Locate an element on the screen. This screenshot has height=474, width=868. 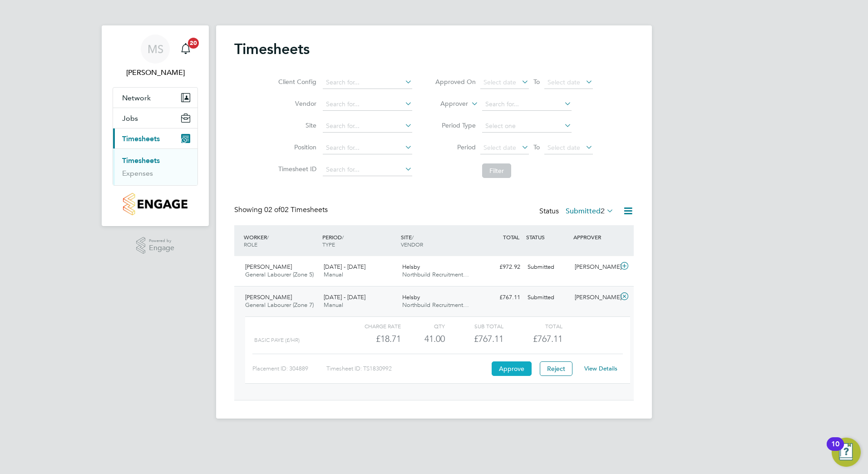
a: View Details is located at coordinates (601, 368).